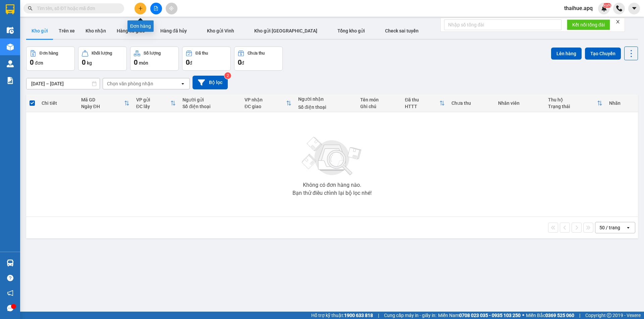 Image resolution: width=644 pixels, height=319 pixels. What do you see at coordinates (502, 25) in the screenshot?
I see `input: Nhập số tổng đài` at bounding box center [502, 25].